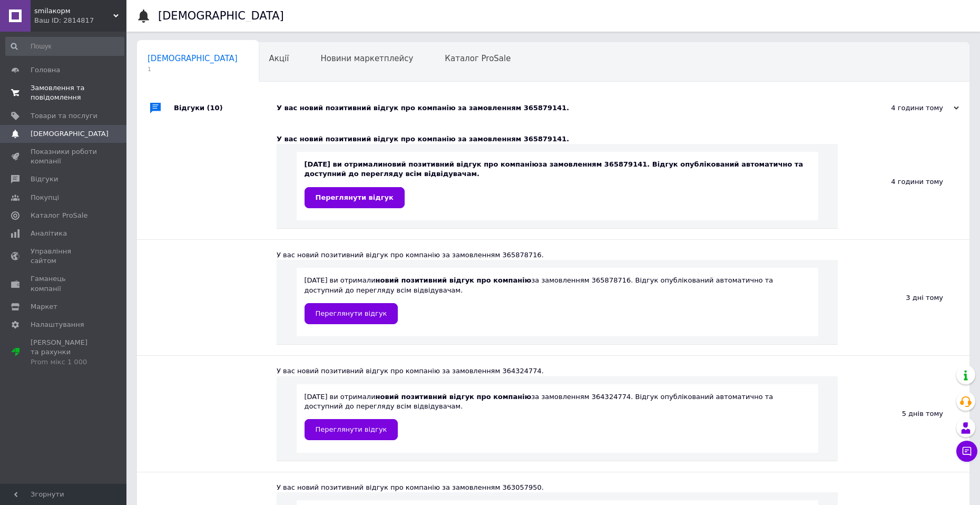  Describe the element at coordinates (44, 307) in the screenshot. I see `span: Маркет` at that location.